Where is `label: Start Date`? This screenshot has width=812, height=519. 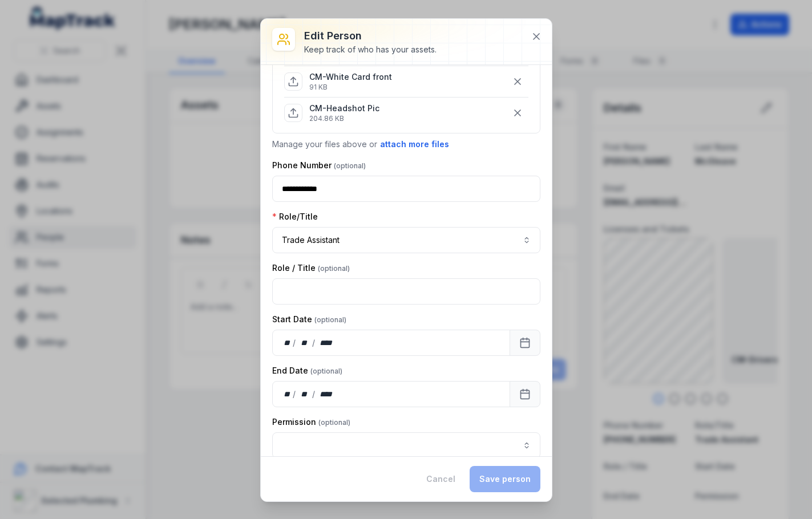 label: Start Date is located at coordinates (309, 320).